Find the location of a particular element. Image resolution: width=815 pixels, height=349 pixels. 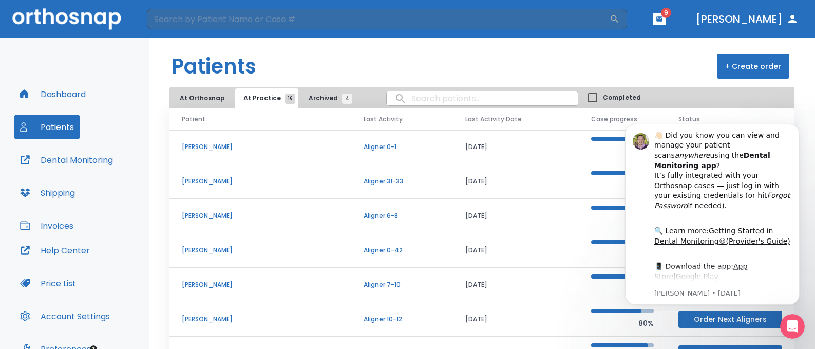

button: Dashboard is located at coordinates (53, 94).